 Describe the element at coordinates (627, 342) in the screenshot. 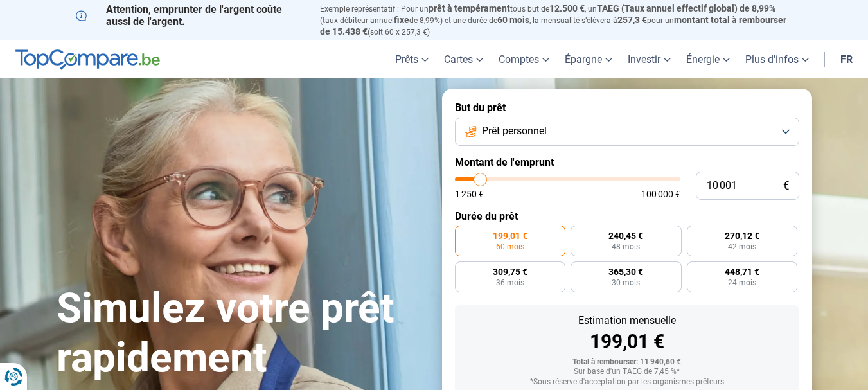

I see `div: 199,01 €` at that location.